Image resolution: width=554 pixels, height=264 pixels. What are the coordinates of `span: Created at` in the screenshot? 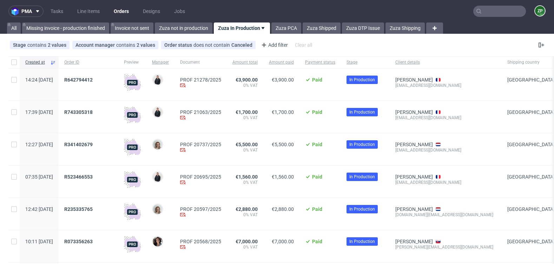 It's located at (36, 62).